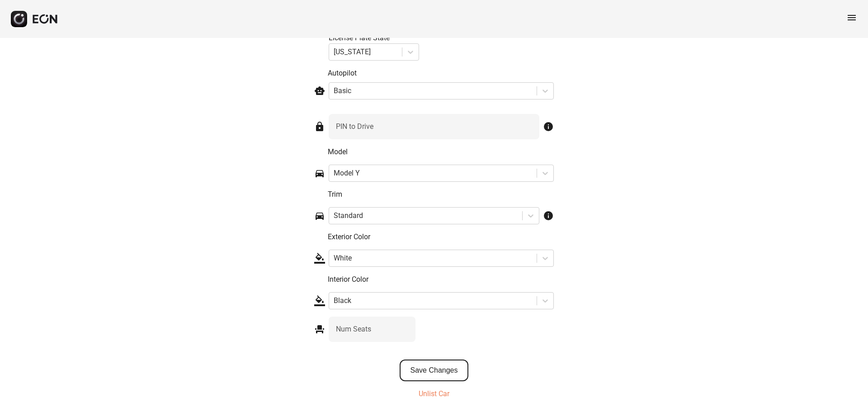 This screenshot has width=868, height=412. I want to click on span: menu, so click(851, 18).